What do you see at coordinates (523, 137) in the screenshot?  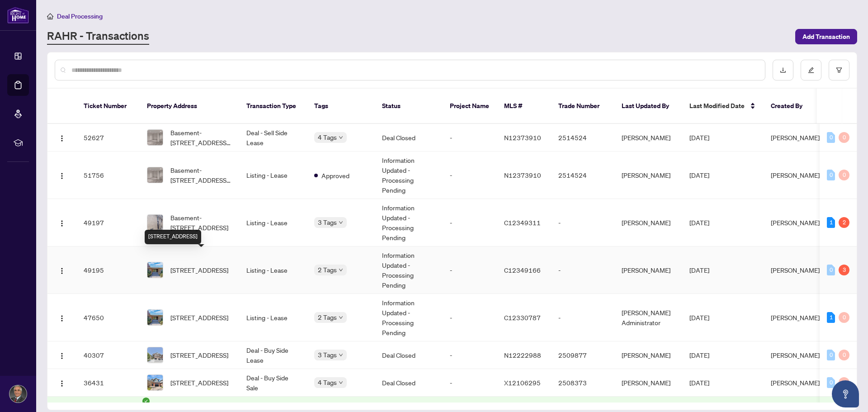 I see `span: N12373910` at bounding box center [523, 137].